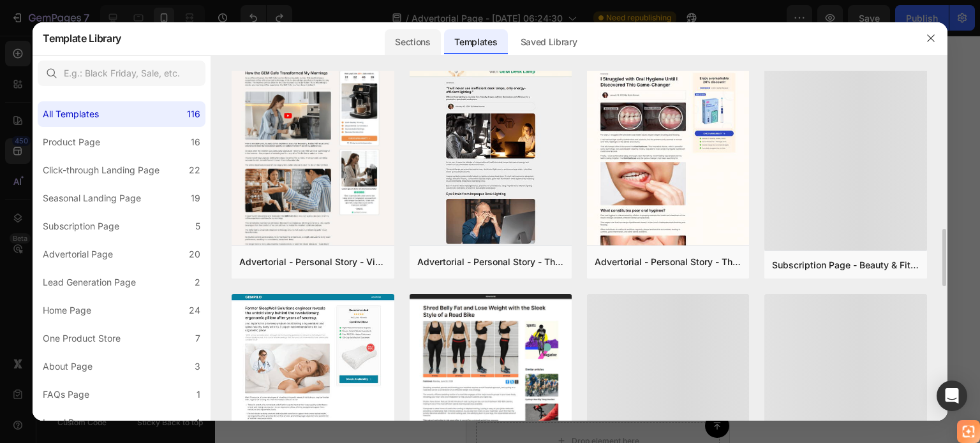 This screenshot has width=980, height=443. I want to click on strong: השיגי עור חלק וצעיר יותר, so click(152, 223).